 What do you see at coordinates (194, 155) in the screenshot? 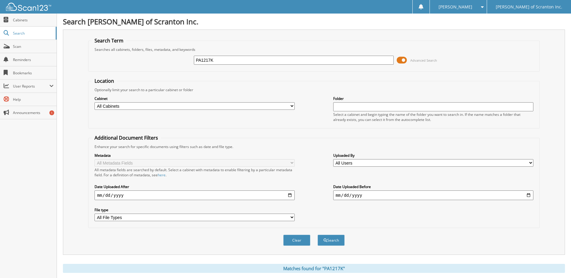
I see `label: Metadata` at bounding box center [194, 155].